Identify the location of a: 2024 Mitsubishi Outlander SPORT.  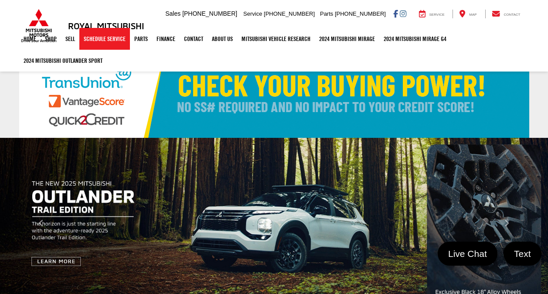
(63, 61).